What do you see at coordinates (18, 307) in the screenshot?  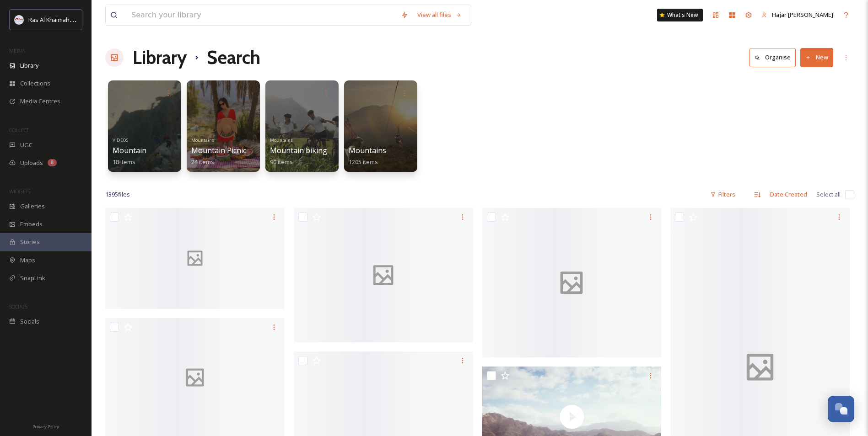 I see `span: SOCIALS` at bounding box center [18, 307].